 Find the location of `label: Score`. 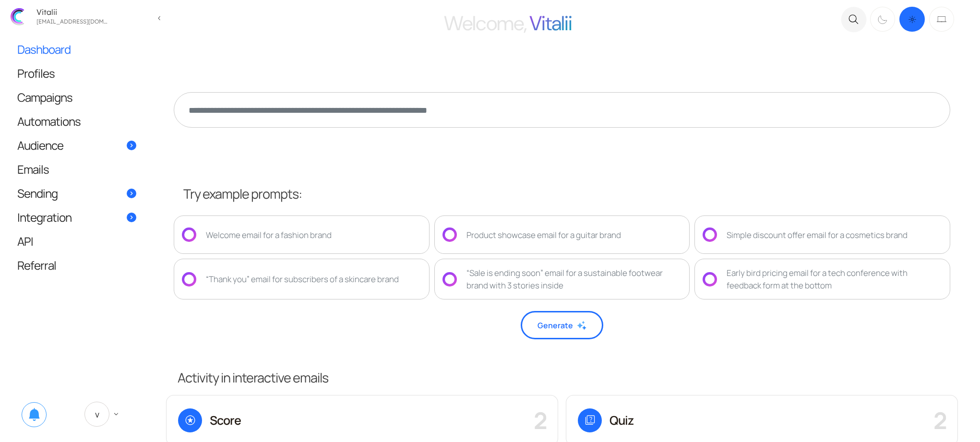

label: Score is located at coordinates (225, 421).